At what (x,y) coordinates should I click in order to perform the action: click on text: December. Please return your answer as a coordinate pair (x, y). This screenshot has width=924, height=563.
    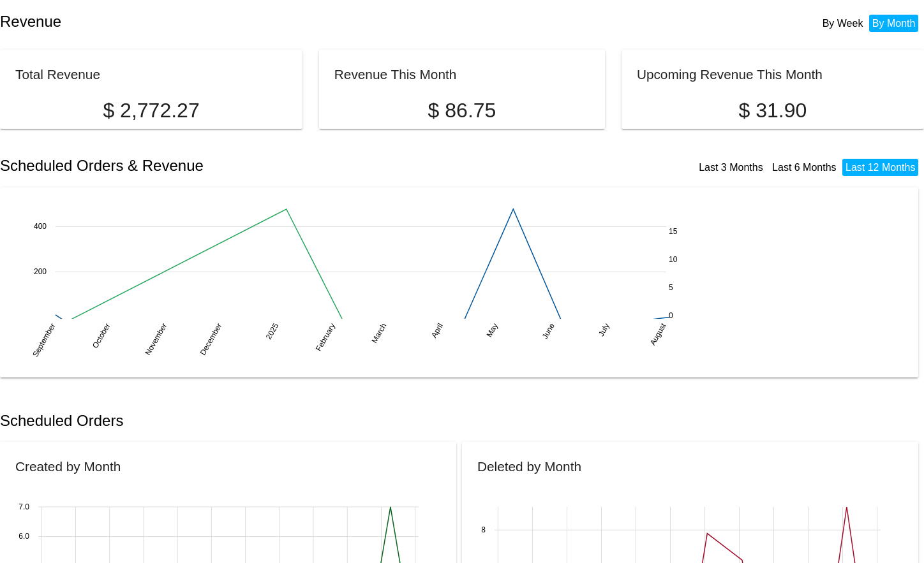
    Looking at the image, I should click on (211, 338).